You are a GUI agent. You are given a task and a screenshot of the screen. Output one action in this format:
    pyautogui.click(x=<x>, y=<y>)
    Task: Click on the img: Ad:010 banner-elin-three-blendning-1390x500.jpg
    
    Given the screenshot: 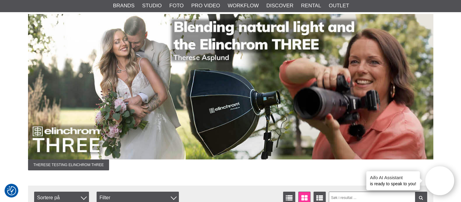 What is the action you would take?
    pyautogui.click(x=230, y=87)
    